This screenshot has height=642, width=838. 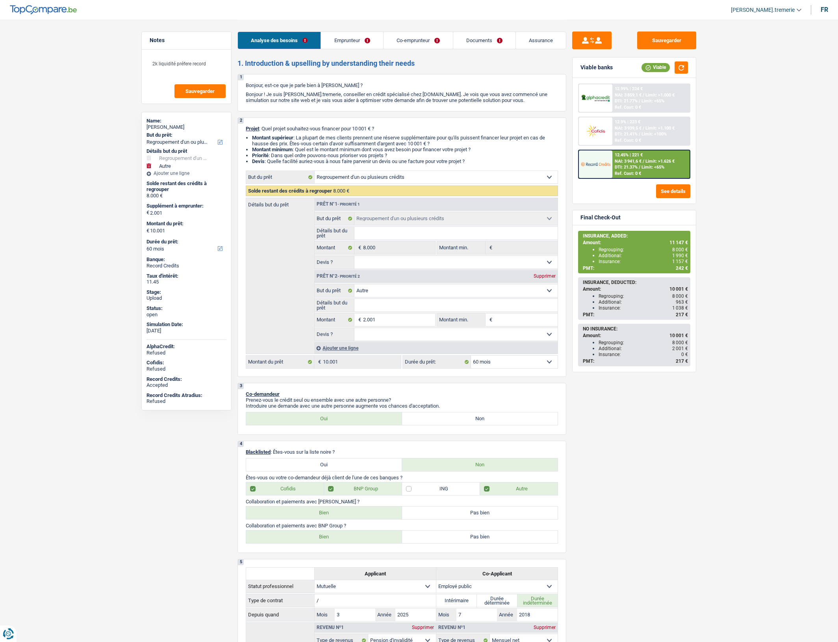 What do you see at coordinates (601, 217) in the screenshot?
I see `div: Final Check-Out` at bounding box center [601, 217].